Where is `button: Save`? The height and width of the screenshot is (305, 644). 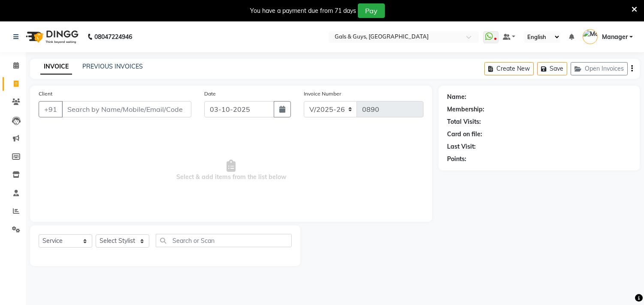
button: Save is located at coordinates (552, 69).